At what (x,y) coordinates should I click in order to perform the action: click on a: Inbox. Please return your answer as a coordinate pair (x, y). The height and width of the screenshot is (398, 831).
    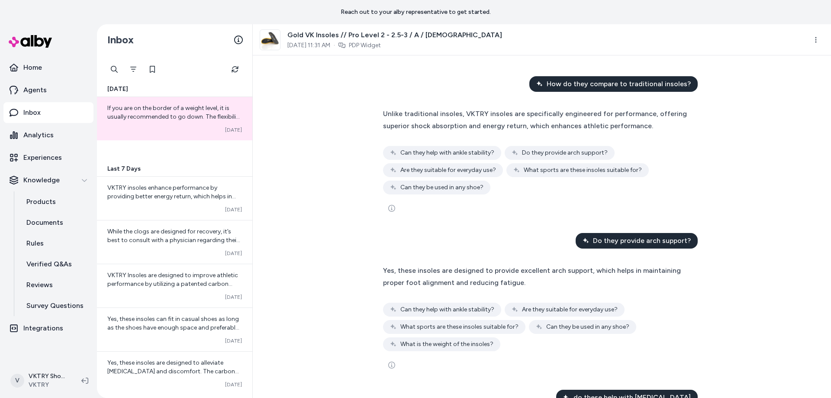
    Looking at the image, I should click on (48, 113).